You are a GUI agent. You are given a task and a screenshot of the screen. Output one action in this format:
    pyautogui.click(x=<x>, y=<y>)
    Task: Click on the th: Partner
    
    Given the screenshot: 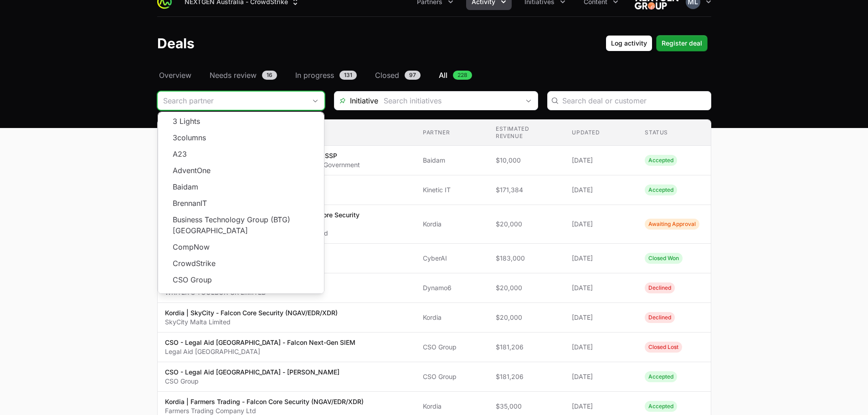 What is the action you would take?
    pyautogui.click(x=452, y=133)
    